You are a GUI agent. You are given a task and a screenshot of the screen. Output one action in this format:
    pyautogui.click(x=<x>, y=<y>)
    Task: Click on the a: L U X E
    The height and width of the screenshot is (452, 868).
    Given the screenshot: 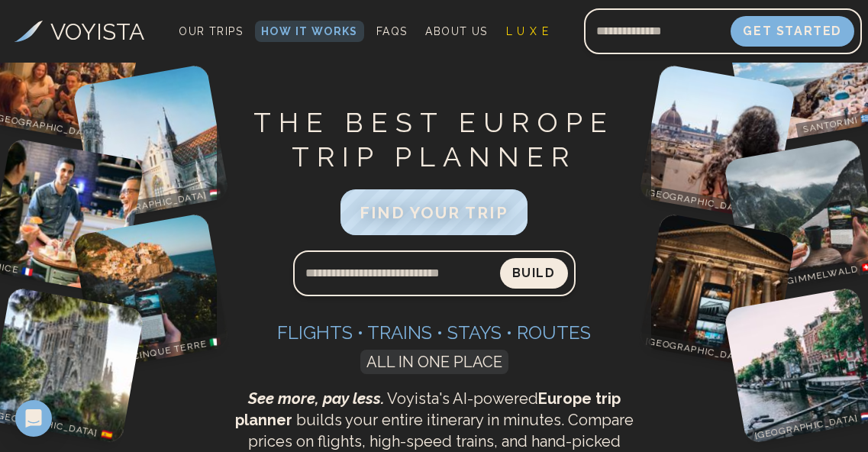 What is the action you would take?
    pyautogui.click(x=527, y=31)
    